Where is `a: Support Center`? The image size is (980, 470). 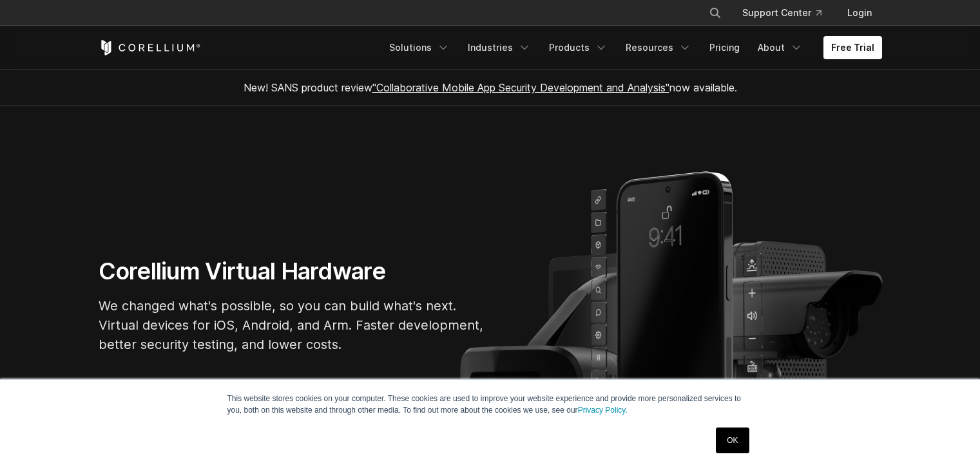
a: Support Center is located at coordinates (782, 13).